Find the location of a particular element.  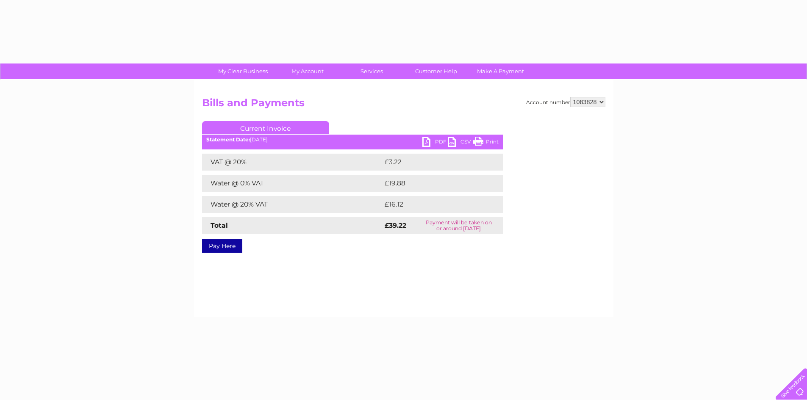

div: Account number is located at coordinates (565, 102).